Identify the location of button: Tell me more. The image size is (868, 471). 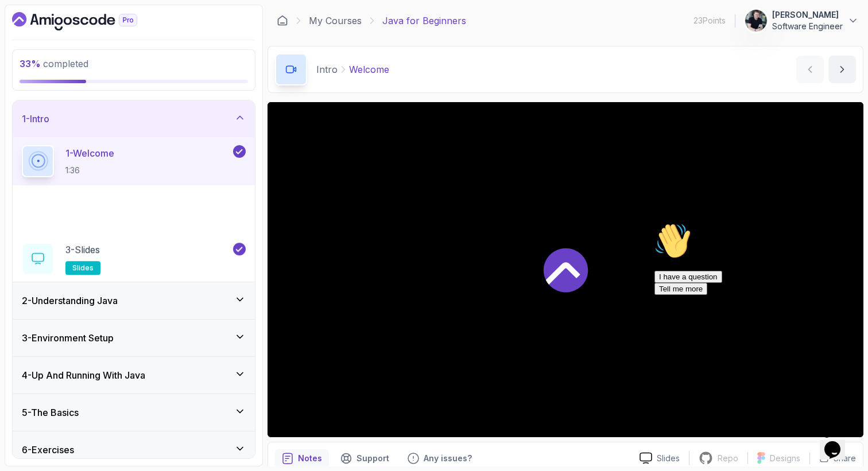
(31, 70).